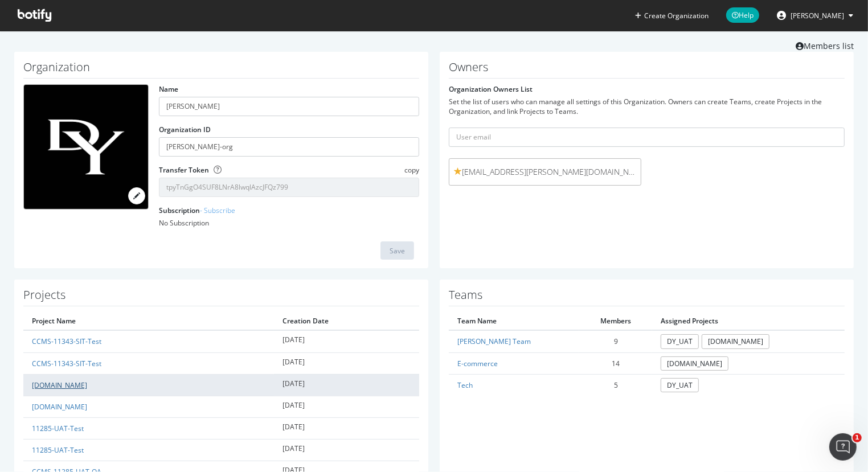 This screenshot has width=868, height=472. Describe the element at coordinates (149, 321) in the screenshot. I see `th: Project Name` at that location.